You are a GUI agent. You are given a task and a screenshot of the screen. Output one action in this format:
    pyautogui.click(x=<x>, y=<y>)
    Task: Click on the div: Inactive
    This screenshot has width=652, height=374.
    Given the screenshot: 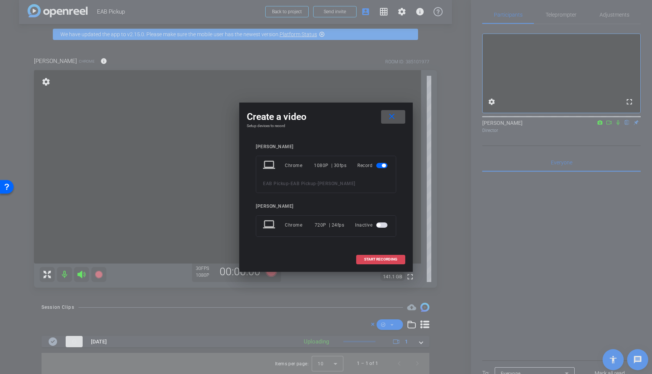 What is the action you would take?
    pyautogui.click(x=372, y=225)
    